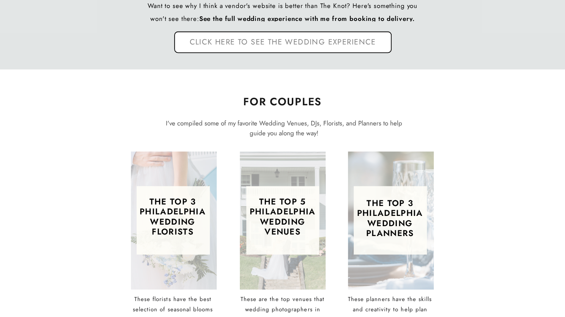 The height and width of the screenshot is (317, 565). I want to click on a: The top 3philadelphia WeddingFlorists, so click(173, 219).